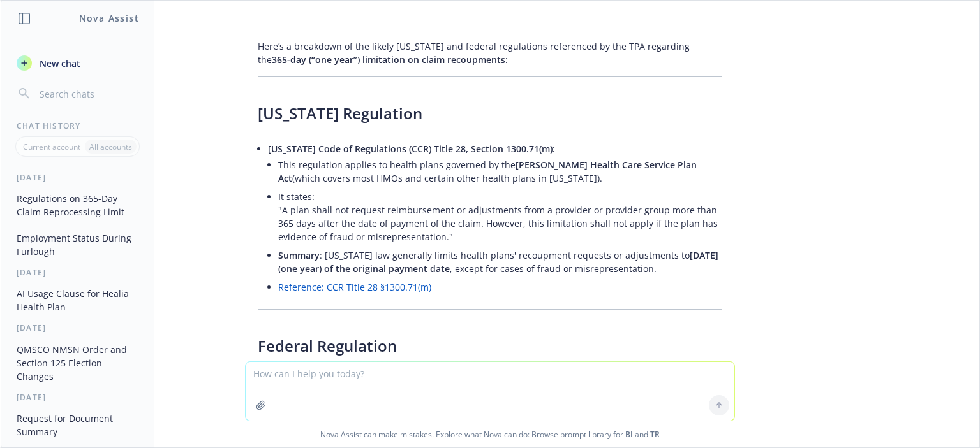 The image size is (980, 448). I want to click on span: 365-day (“one year”) limitation on claim recoupments, so click(388, 60).